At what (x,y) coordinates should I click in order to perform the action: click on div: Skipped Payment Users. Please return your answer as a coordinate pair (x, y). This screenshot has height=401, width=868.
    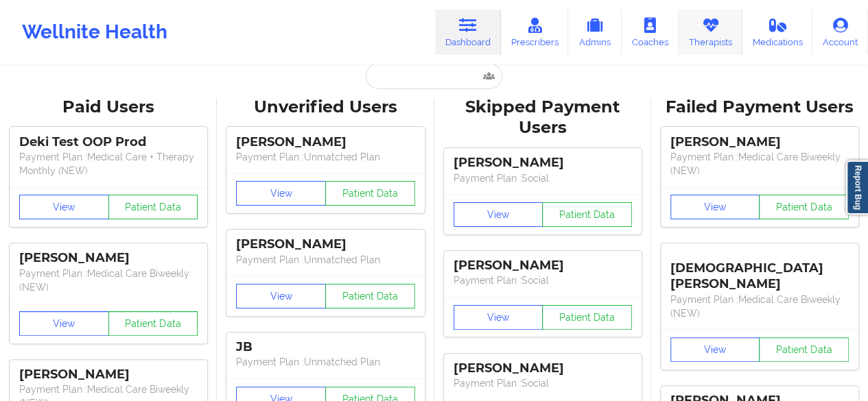
    Looking at the image, I should click on (542, 118).